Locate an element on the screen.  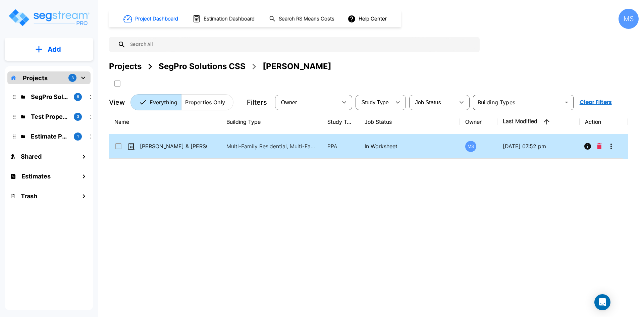
button: Clear Filters is located at coordinates (596, 102).